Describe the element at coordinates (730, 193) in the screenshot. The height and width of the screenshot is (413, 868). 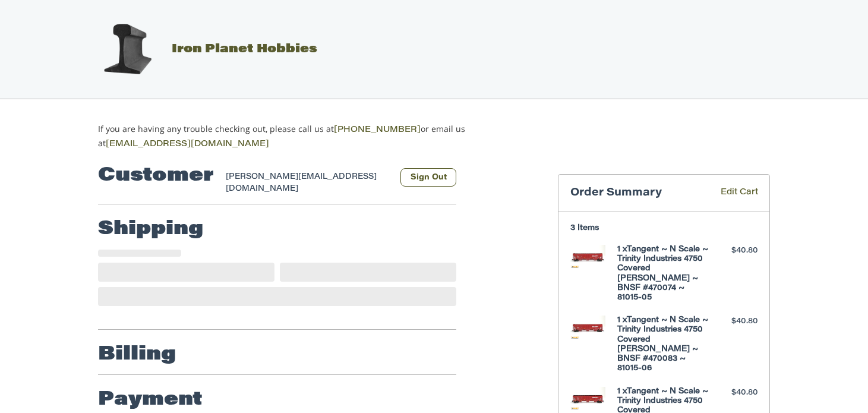
I see `a: Edit Cart` at that location.